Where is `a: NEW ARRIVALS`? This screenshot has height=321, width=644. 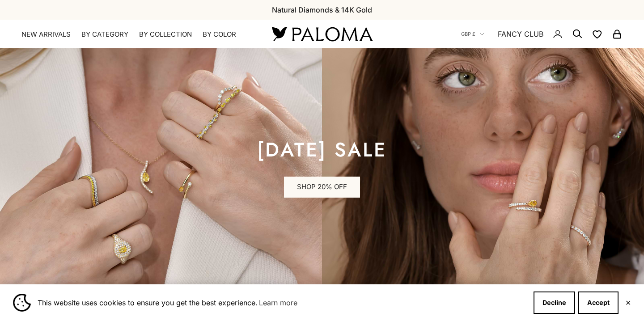 a: NEW ARRIVALS is located at coordinates (46, 34).